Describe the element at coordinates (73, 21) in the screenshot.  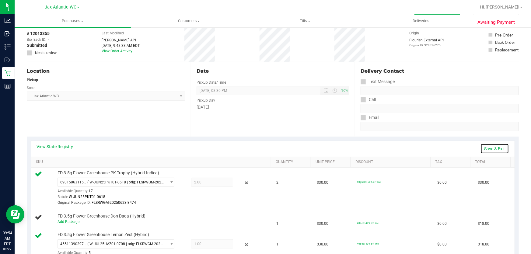
I see `span: Purchases` at that location.